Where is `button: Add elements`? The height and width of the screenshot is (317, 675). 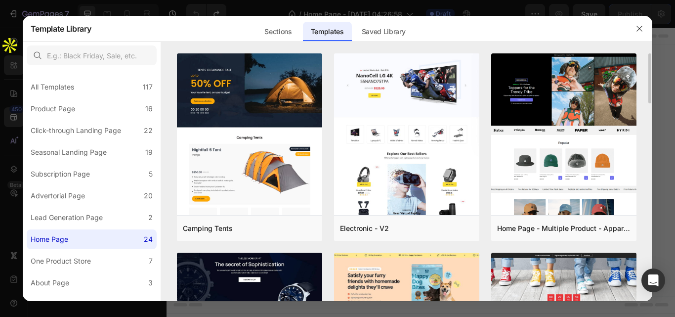 button: Add elements is located at coordinates (333, 201).